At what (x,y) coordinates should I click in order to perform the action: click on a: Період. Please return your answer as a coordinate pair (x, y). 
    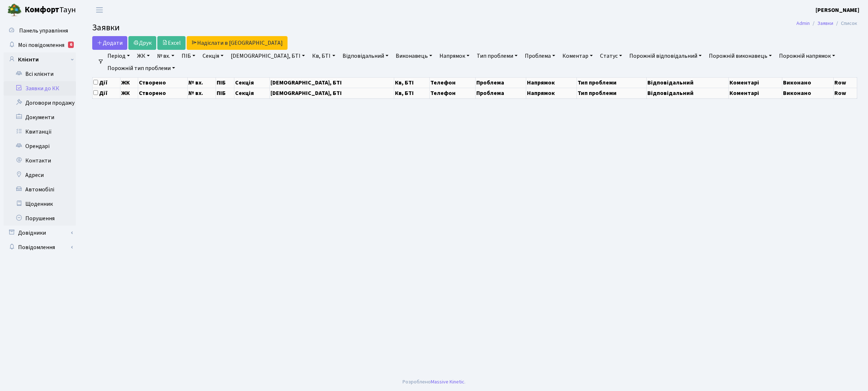
    Looking at the image, I should click on (118, 56).